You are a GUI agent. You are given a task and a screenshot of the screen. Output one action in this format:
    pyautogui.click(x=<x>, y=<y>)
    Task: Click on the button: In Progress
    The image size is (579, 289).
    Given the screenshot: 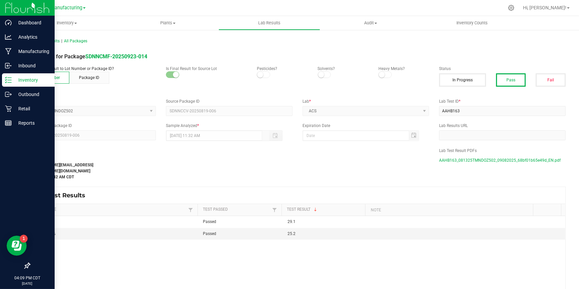 What is the action you would take?
    pyautogui.click(x=462, y=80)
    